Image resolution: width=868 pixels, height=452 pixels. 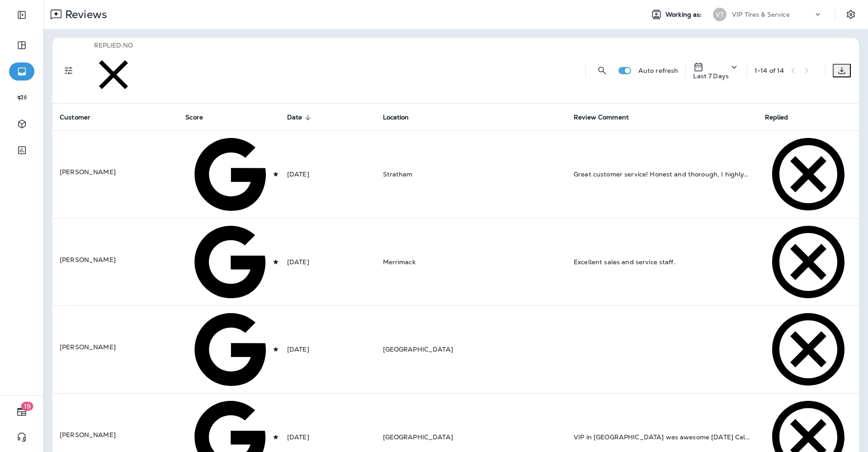 I want to click on div: Great customer service! Honest and thorough, I highly recommend VIP!, so click(x=662, y=174).